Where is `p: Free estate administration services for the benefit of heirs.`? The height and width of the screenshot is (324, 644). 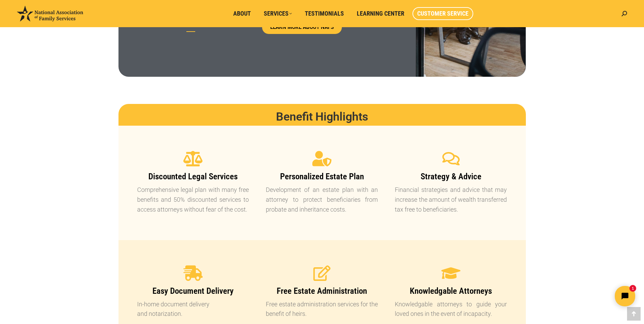
p: Free estate administration services for the benefit of heirs. is located at coordinates (322, 309).